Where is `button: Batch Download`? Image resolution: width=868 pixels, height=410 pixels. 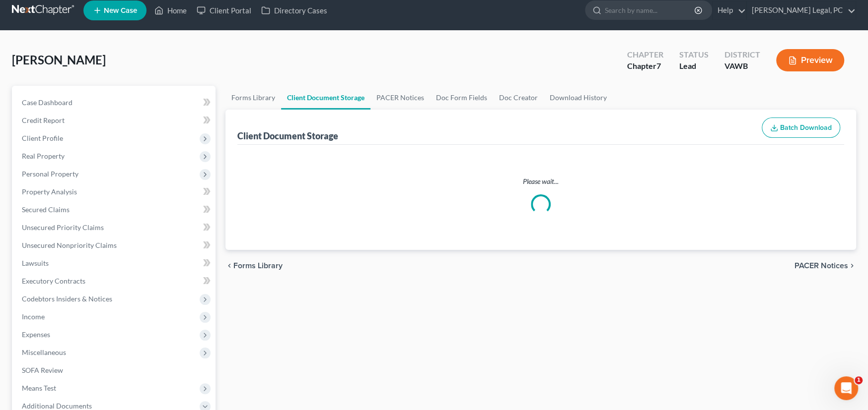 button: Batch Download is located at coordinates (800, 128).